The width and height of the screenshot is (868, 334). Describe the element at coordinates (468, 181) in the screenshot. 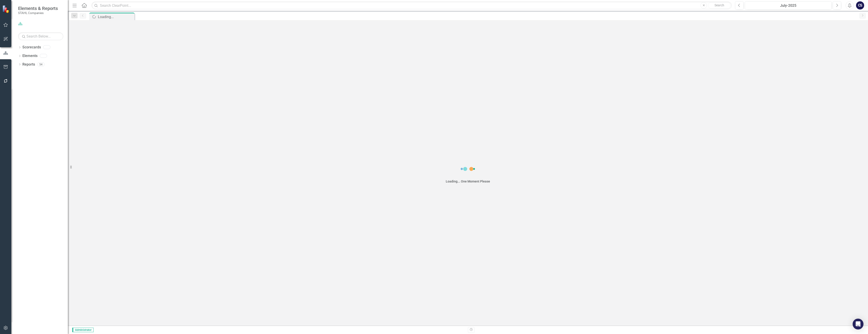

I see `div: Loading... One Moment Please` at that location.